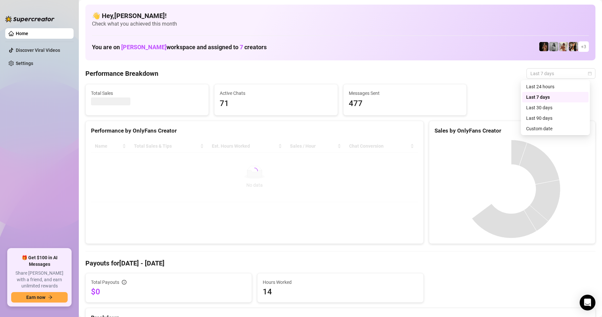 Image resolution: width=602 pixels, height=317 pixels. What do you see at coordinates (254, 131) in the screenshot?
I see `div: Performance by OnlyFans Creator` at bounding box center [254, 131].